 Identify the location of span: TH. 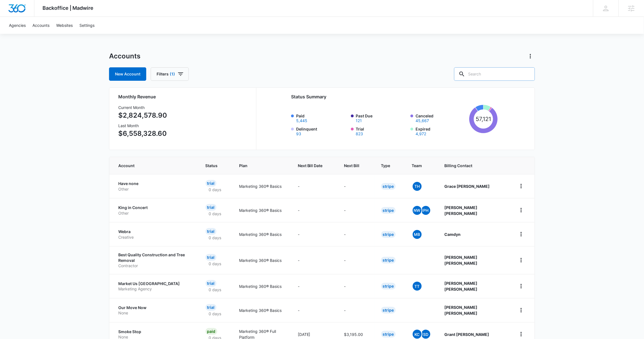
(417, 187).